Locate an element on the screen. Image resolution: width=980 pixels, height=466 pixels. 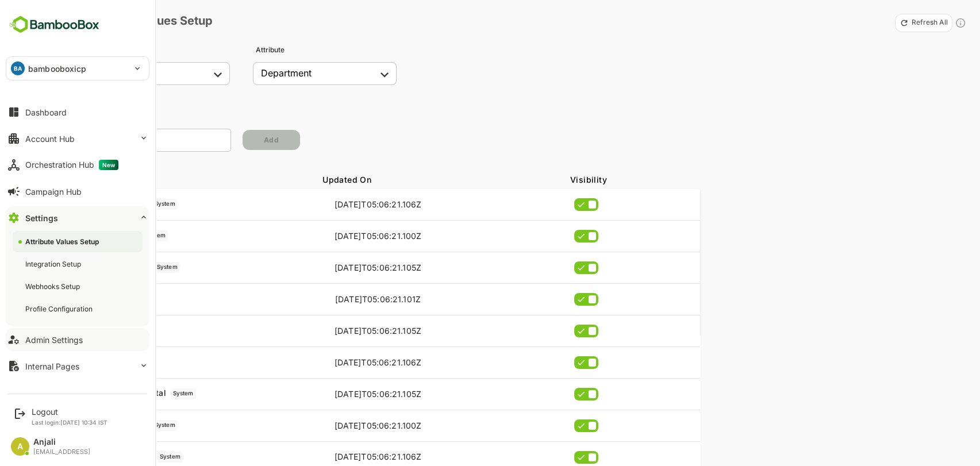
button: Refresh All is located at coordinates (924, 23).